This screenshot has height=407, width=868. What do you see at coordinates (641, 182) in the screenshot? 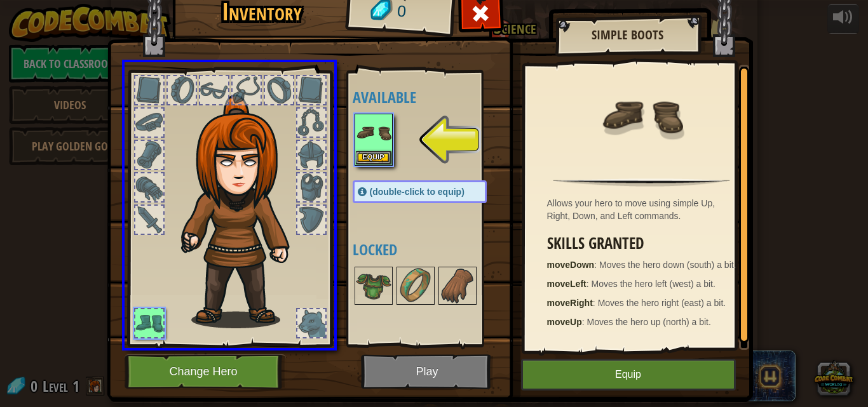
I see `img: hr.png` at bounding box center [641, 182].